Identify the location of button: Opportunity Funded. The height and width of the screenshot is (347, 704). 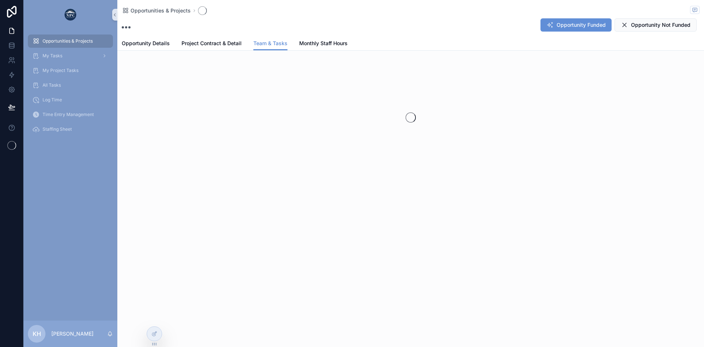
(576, 25).